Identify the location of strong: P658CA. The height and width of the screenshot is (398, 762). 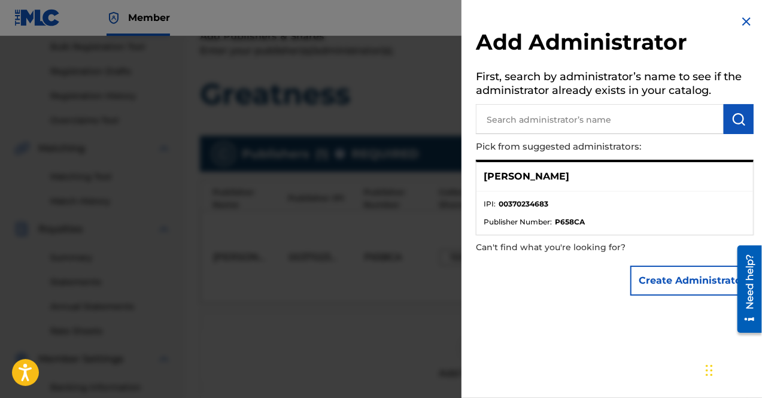
(570, 222).